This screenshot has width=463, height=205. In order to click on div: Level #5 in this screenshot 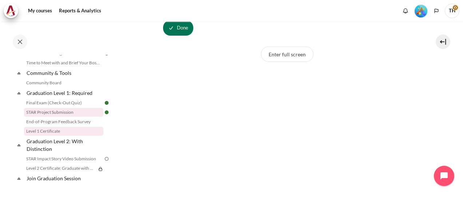, I will do `click(420, 11)`.